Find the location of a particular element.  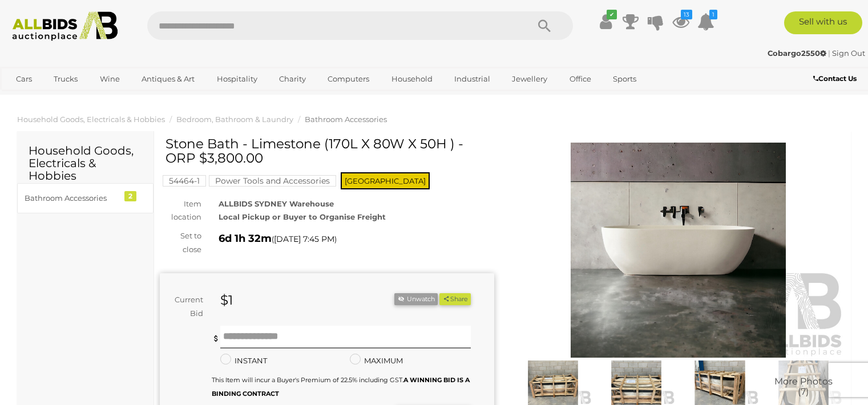

div: Item location is located at coordinates (180, 211).